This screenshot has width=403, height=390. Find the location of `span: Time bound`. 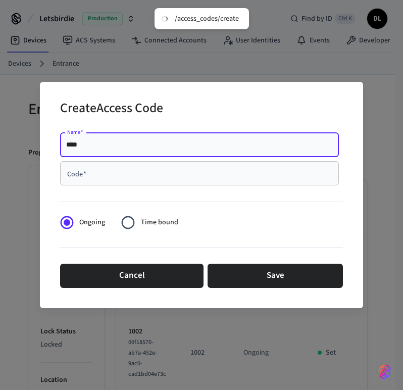

span: Time bound is located at coordinates (160, 222).